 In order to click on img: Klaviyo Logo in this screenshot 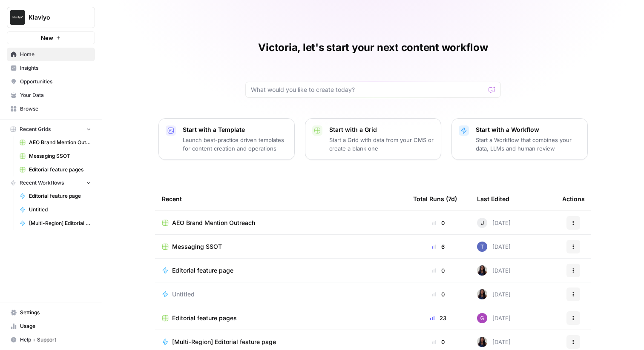, I will do `click(18, 18)`.